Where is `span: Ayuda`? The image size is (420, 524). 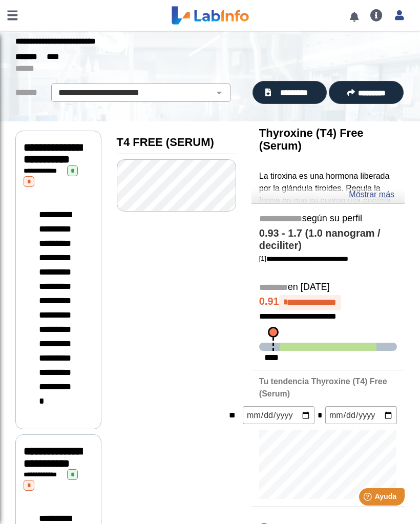
span: Ayuda is located at coordinates (57, 13).